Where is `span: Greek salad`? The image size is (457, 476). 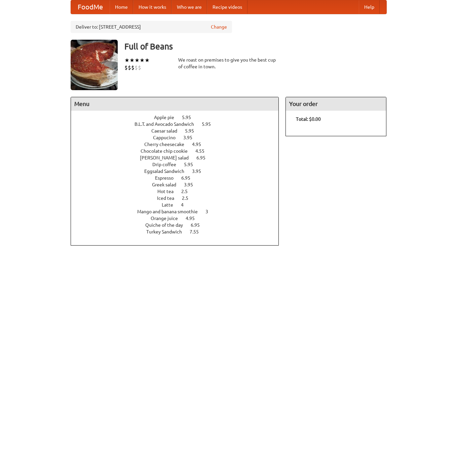 span: Greek salad is located at coordinates (167, 185).